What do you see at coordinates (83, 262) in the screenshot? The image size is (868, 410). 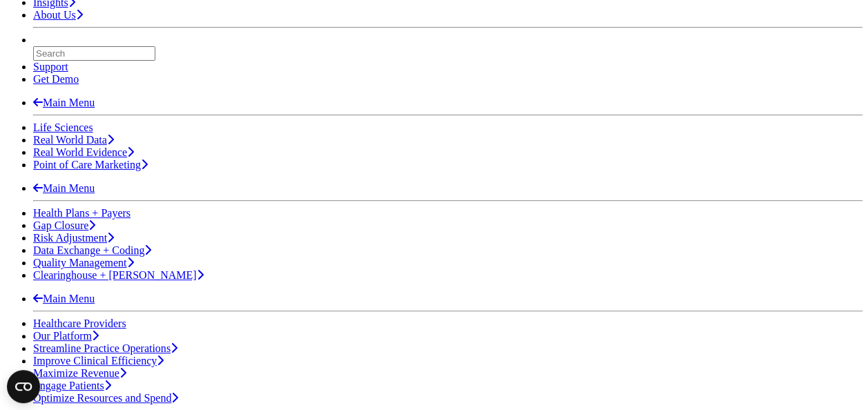 I see `a: Quality Management` at bounding box center [83, 262].